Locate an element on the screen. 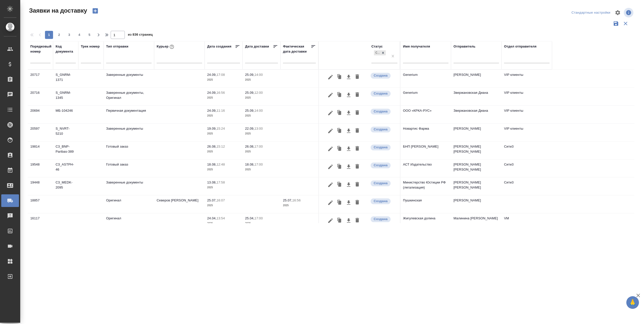 The height and width of the screenshot is (324, 644). p: 13:00 is located at coordinates (258, 128).